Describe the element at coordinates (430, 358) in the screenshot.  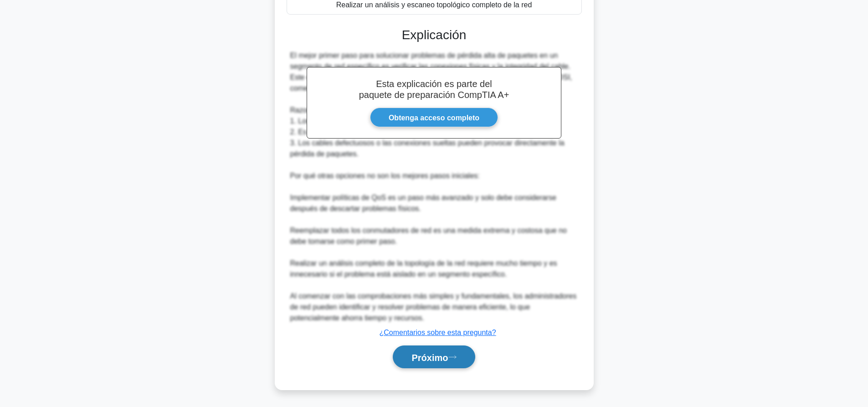
I see `font: Próximo` at that location.